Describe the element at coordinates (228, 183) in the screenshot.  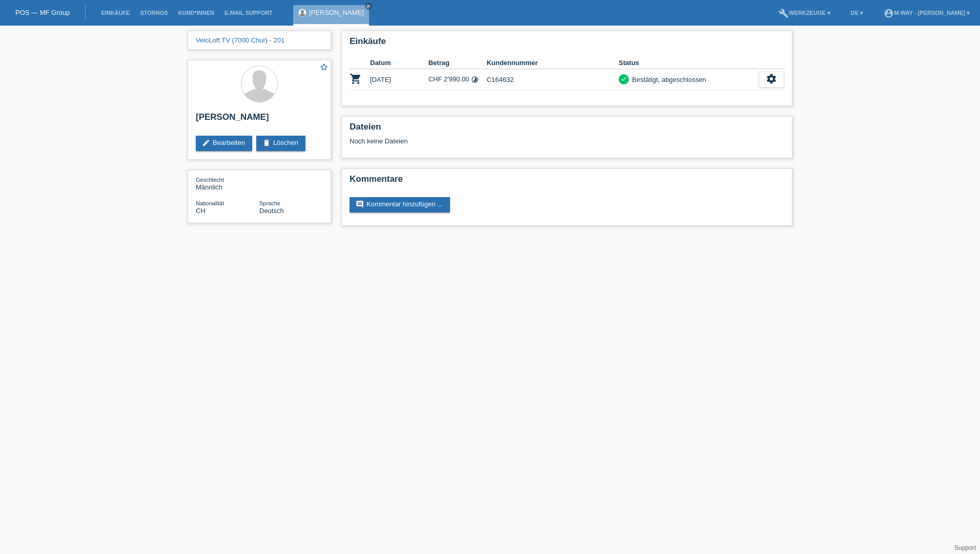
I see `div: Männlich` at that location.